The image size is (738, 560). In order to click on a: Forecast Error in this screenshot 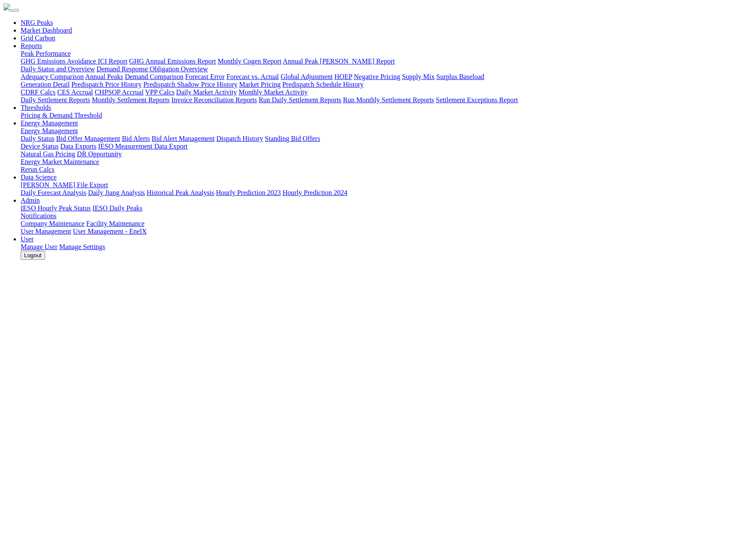, I will do `click(205, 76)`.